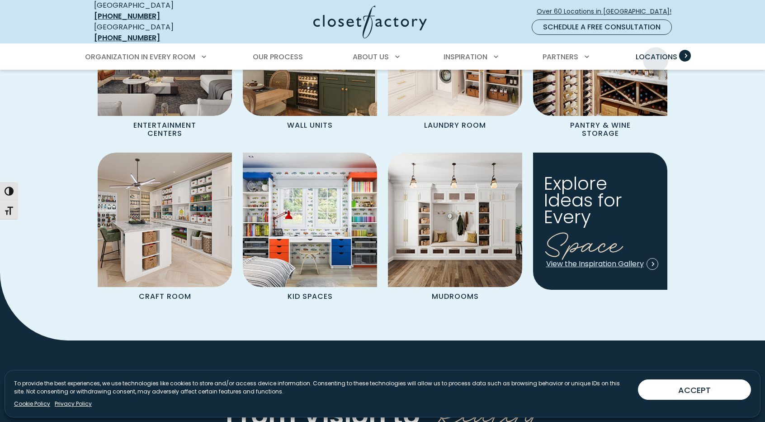 Image resolution: width=765 pixels, height=422 pixels. I want to click on a: Cookie Policy, so click(32, 403).